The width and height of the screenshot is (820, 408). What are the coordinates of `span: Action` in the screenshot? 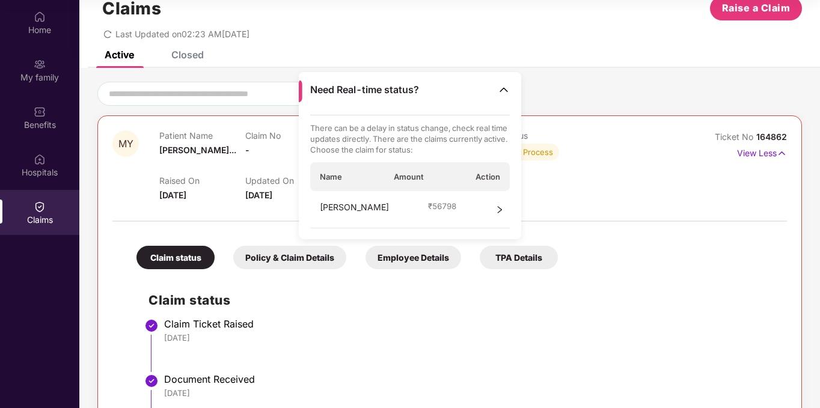 It's located at (487, 177).